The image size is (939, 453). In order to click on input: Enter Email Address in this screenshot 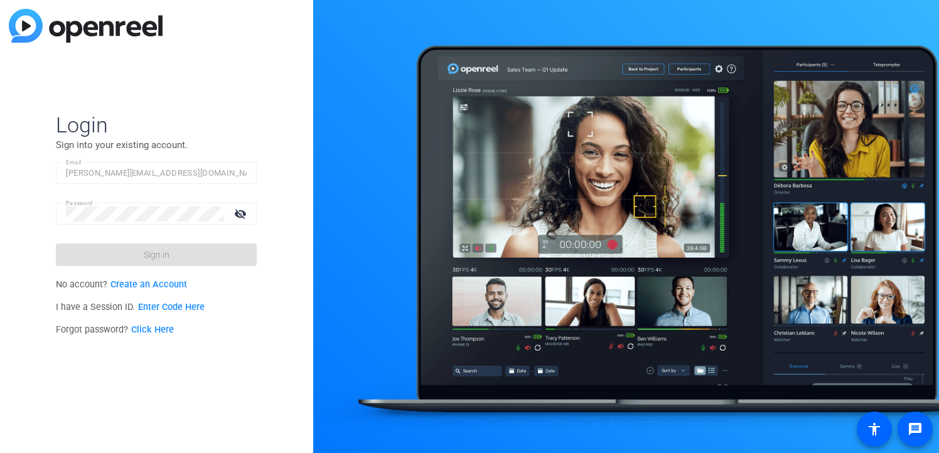, I will do `click(156, 173)`.